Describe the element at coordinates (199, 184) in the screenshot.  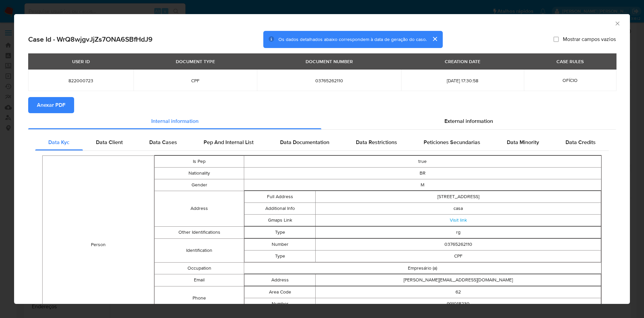
I see `td: Gender` at that location.